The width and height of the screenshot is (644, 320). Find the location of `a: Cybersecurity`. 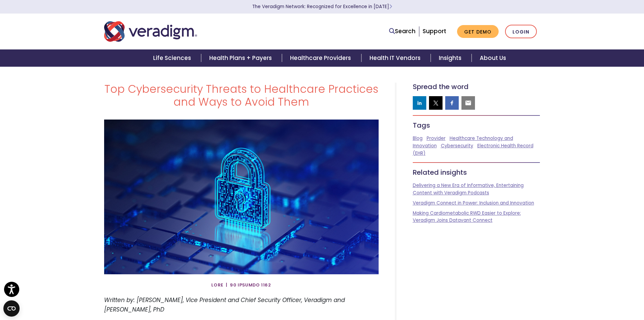

a: Cybersecurity is located at coordinates (457, 145).